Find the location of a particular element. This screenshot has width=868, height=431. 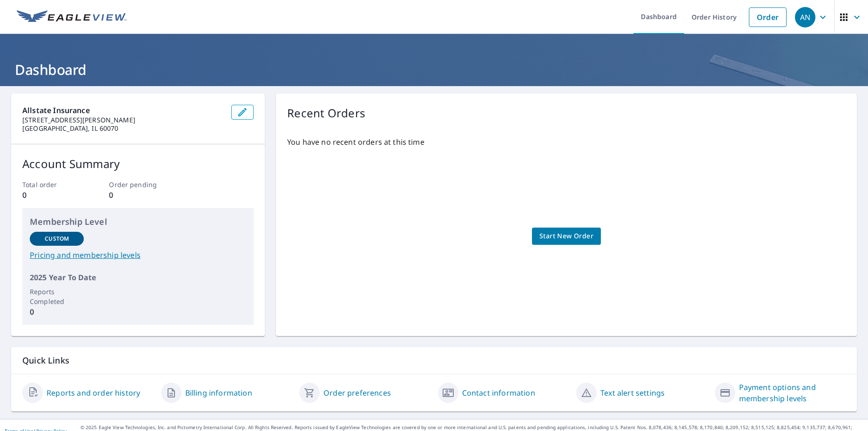

a: Contact information is located at coordinates (499, 393).